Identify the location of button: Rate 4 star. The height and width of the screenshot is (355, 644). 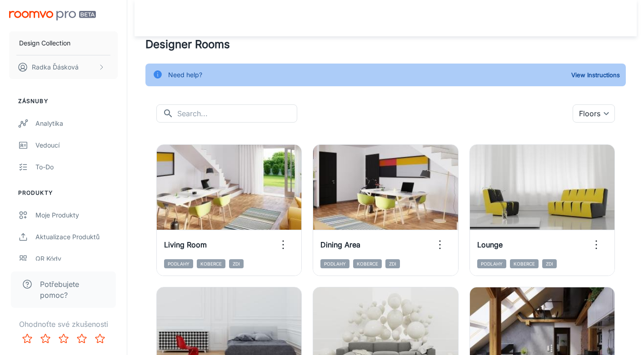
(82, 339).